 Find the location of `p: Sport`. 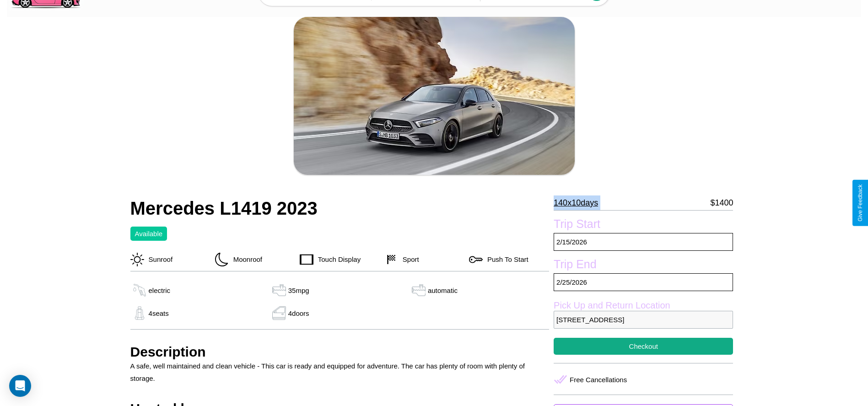

p: Sport is located at coordinates (409, 259).